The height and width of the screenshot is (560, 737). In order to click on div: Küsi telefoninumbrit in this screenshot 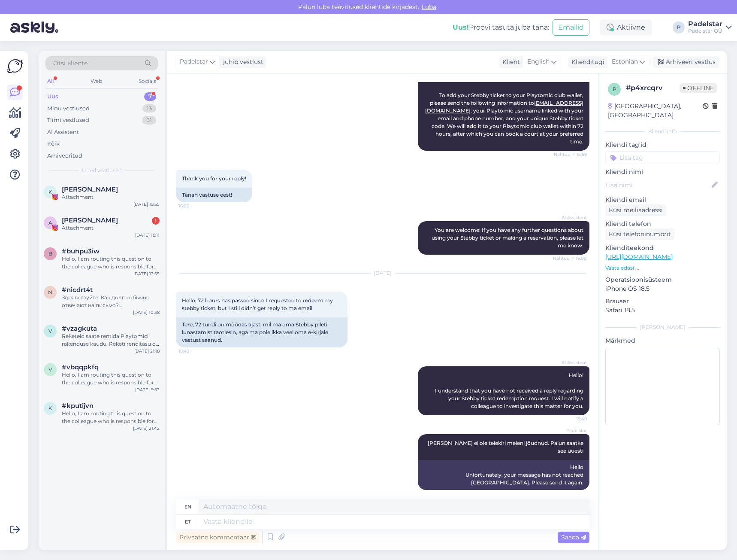, I will do `click(640, 234)`.